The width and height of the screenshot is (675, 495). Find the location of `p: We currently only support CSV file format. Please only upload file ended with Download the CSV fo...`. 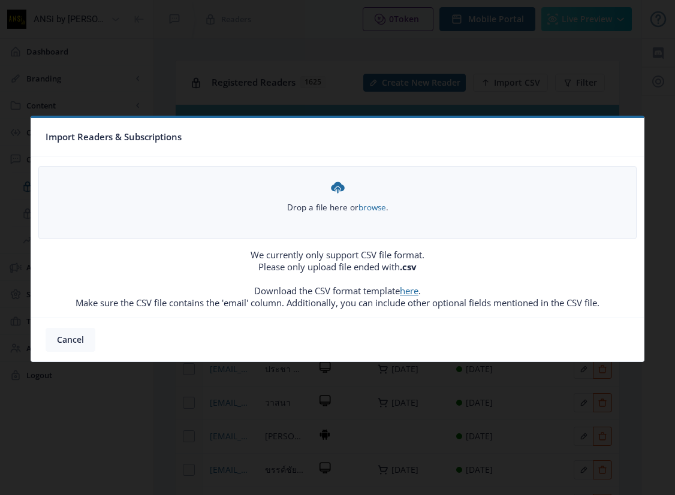

p: We currently only support CSV file format. Please only upload file ended with Download the CSV fo... is located at coordinates (337, 279).